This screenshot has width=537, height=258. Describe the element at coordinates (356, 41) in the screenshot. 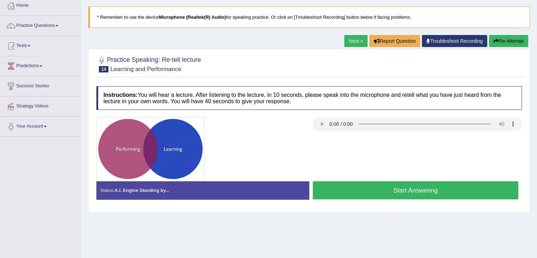

I see `a: Next »` at that location.